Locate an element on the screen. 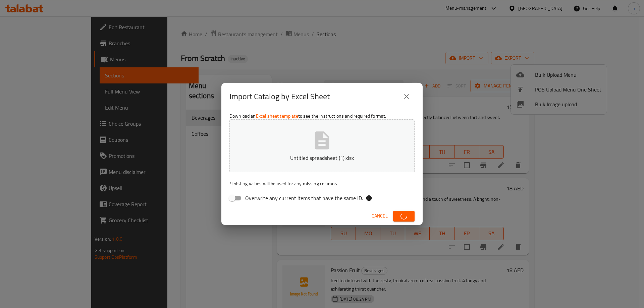  h2: Import Catalog by Excel Sheet is located at coordinates (280, 96).